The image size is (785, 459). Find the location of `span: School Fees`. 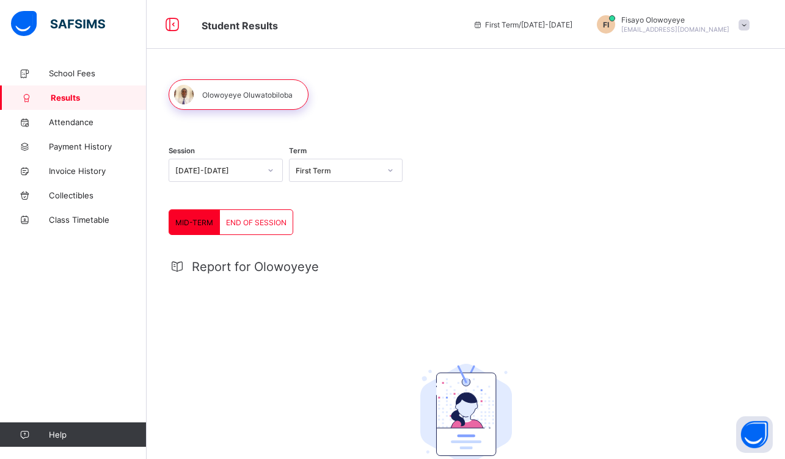

span: School Fees is located at coordinates (98, 73).